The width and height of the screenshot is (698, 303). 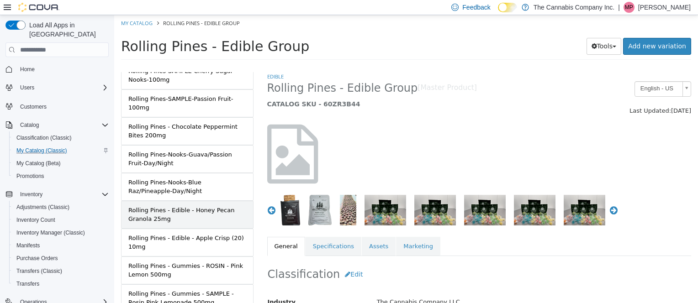 What do you see at coordinates (476, 7) in the screenshot?
I see `span: Feedback` at bounding box center [476, 7].